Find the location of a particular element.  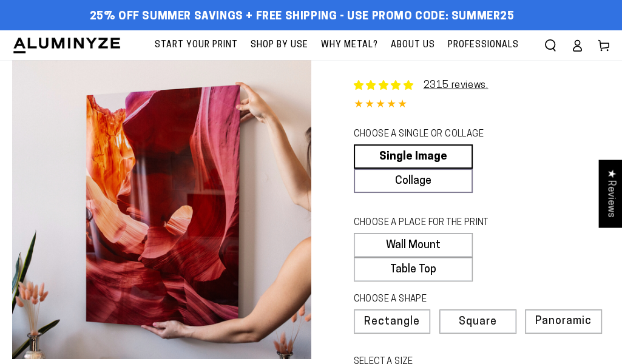

legend: CHOOSE A SHAPE is located at coordinates (429, 300).